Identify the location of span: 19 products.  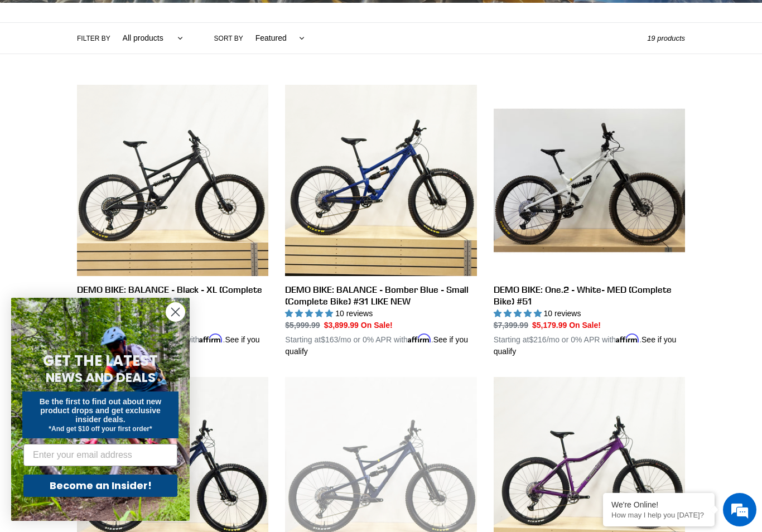
(666, 38).